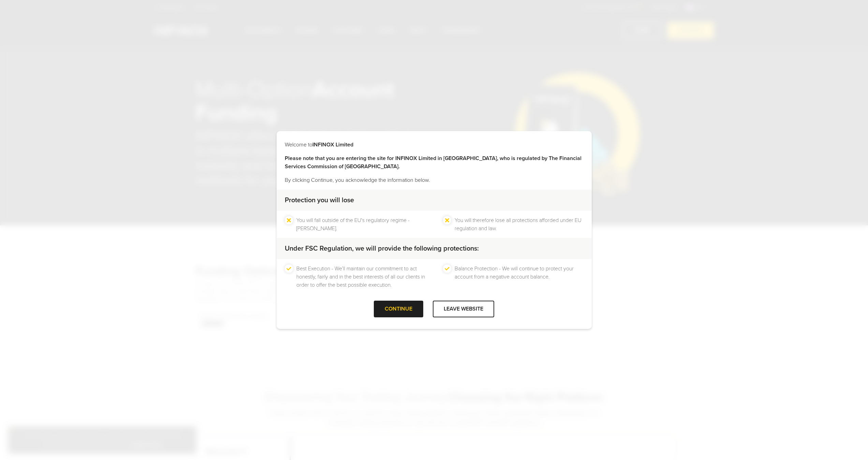 The height and width of the screenshot is (460, 868). I want to click on strong: Under FSC Regulation, we will provide the following protections:, so click(382, 249).